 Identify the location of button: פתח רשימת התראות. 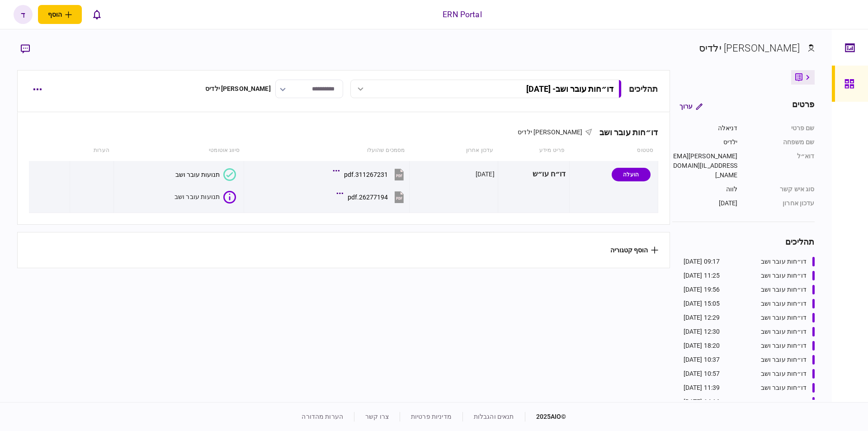
(97, 14).